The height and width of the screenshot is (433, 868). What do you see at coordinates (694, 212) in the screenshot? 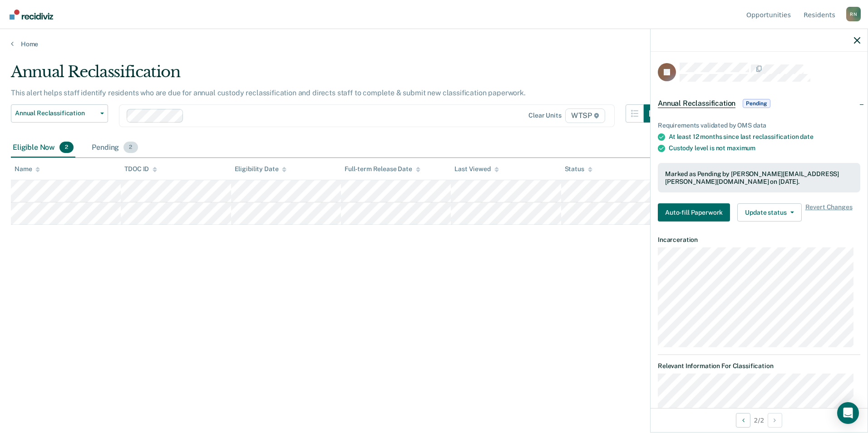
I see `button: Auto-fill Paperwork` at bounding box center [694, 212].